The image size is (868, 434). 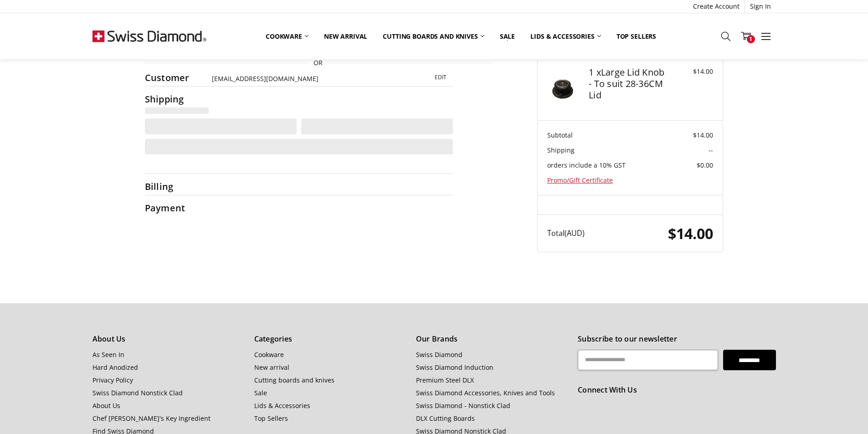 I want to click on span: OR, so click(x=318, y=63).